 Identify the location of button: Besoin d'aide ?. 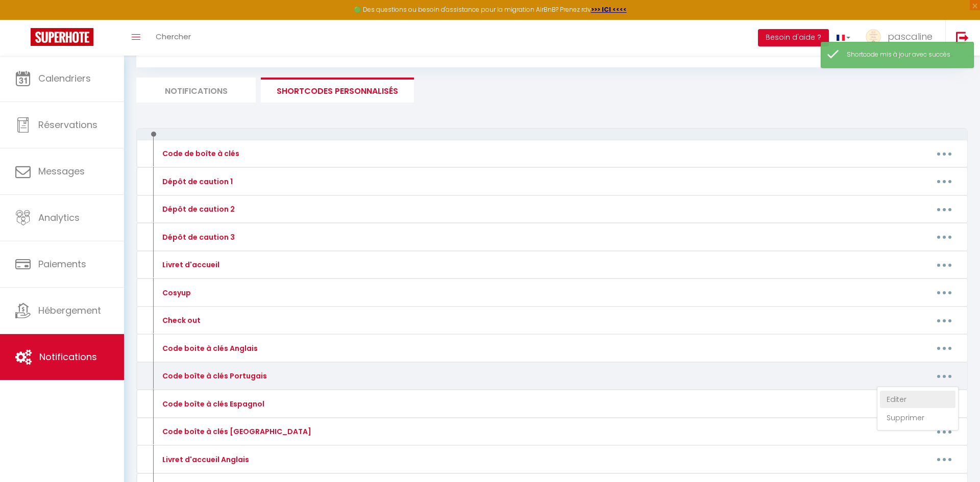
(793, 38).